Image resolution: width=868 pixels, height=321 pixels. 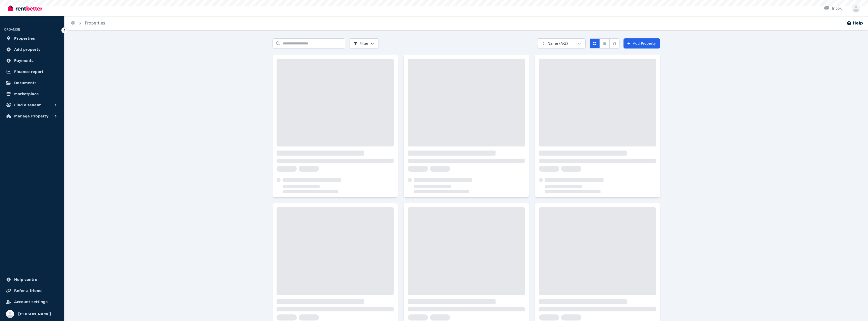 I want to click on a: Documents, so click(x=32, y=83).